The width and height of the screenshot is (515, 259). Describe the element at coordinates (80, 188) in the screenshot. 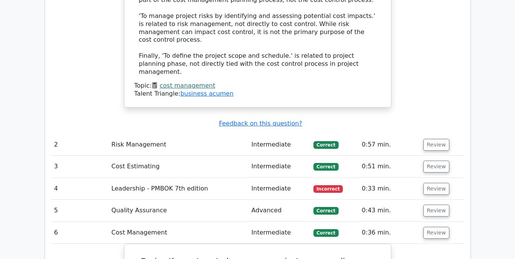

I see `td: 4` at that location.